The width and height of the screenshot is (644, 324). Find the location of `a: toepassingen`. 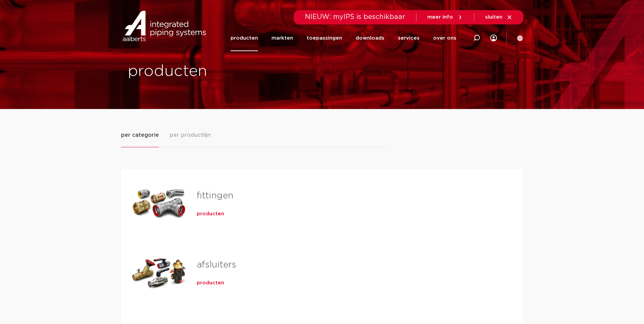

a: toepassingen is located at coordinates (324, 38).